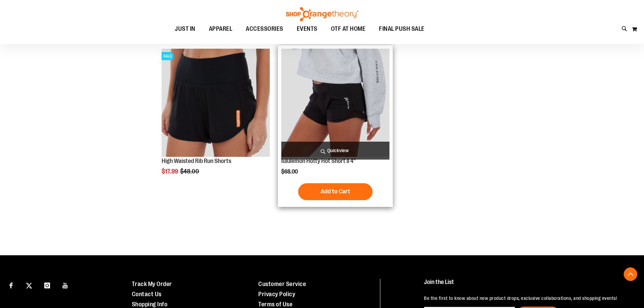 This screenshot has height=308, width=644. What do you see at coordinates (221, 29) in the screenshot?
I see `span: APPAREL` at bounding box center [221, 29].